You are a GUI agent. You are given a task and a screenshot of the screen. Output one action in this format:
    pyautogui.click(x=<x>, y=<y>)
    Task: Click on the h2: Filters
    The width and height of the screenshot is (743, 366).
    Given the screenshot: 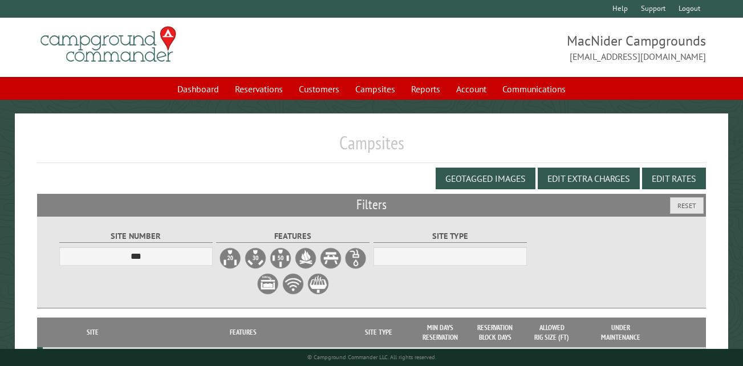 What is the action you would take?
    pyautogui.click(x=371, y=205)
    